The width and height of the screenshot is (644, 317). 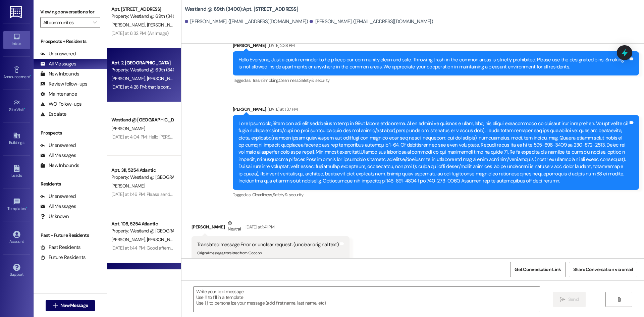 I want to click on sub: Original message, translated from : Ooooop, so click(x=230, y=253).